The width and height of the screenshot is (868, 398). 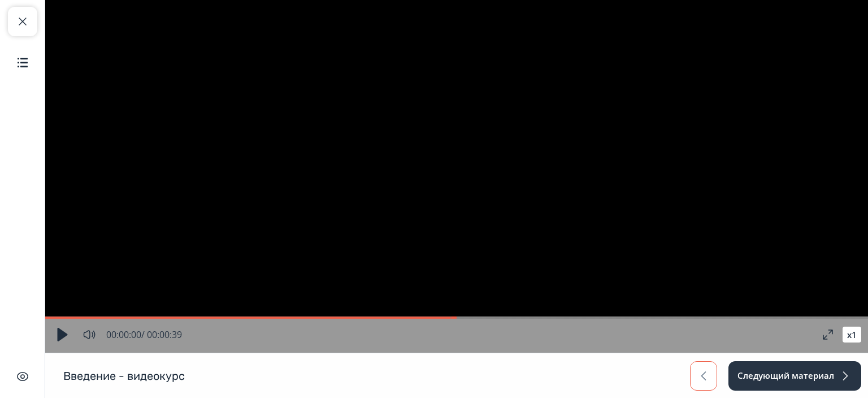 What do you see at coordinates (23, 63) in the screenshot?
I see `img: Содержание` at bounding box center [23, 63].